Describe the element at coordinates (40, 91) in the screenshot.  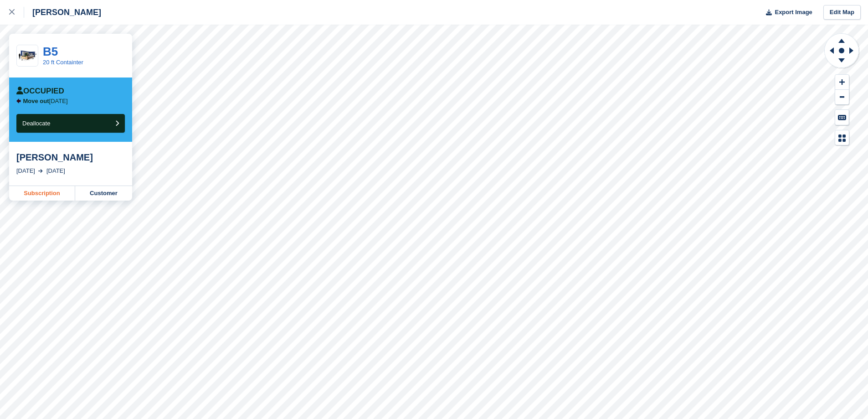
I see `div: Occupied` at that location.